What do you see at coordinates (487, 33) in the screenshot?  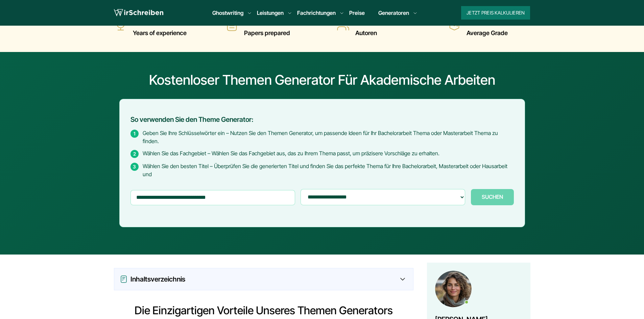 I see `span: Average Grade` at bounding box center [487, 33].